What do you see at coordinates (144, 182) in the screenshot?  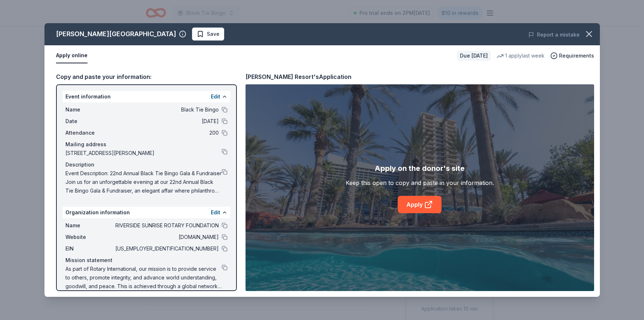 I see `span: Event Description: 22nd Annual Black Tie Bingo Gala & Fundraiser Join us for an unforgettable eve...` at bounding box center [144, 182].